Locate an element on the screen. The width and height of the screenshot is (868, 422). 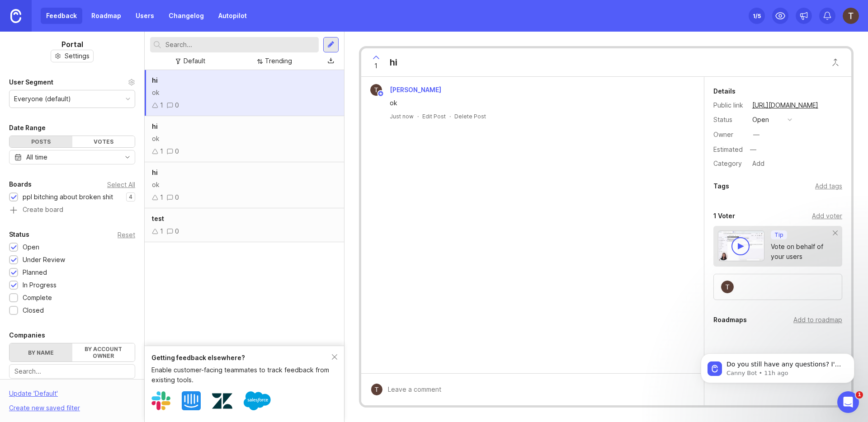
div: ppl bitching about broken shit is located at coordinates (68, 197).